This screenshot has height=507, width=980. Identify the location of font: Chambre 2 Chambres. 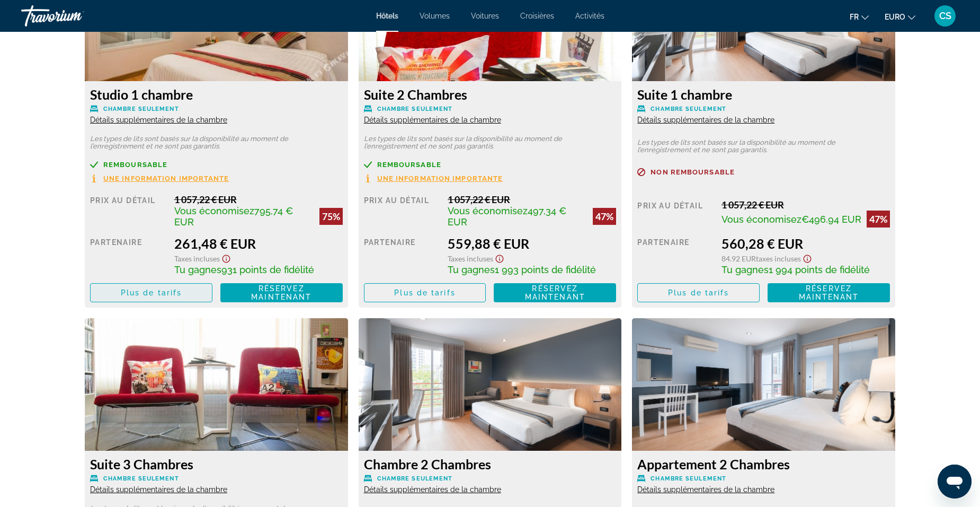
(428, 464).